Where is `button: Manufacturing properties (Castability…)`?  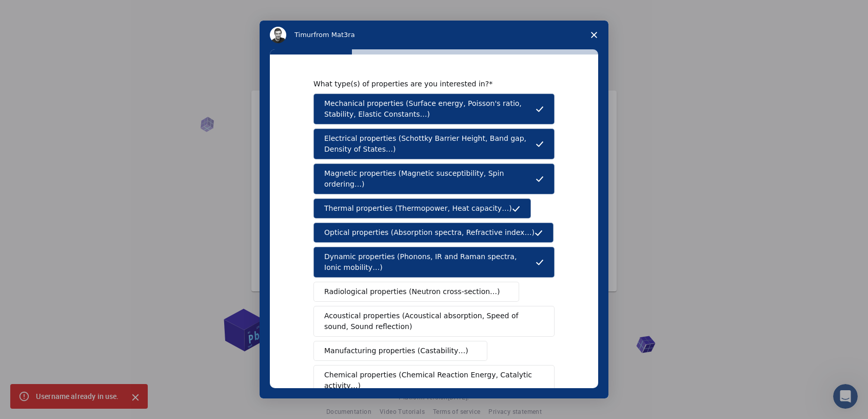 button: Manufacturing properties (Castability…) is located at coordinates (400, 351).